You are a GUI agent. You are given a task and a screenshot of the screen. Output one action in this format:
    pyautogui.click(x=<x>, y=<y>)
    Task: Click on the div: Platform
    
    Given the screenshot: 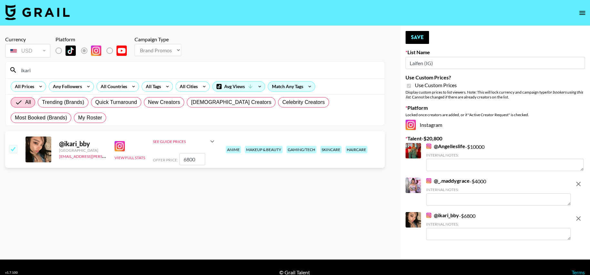 What is the action you would take?
    pyautogui.click(x=94, y=39)
    